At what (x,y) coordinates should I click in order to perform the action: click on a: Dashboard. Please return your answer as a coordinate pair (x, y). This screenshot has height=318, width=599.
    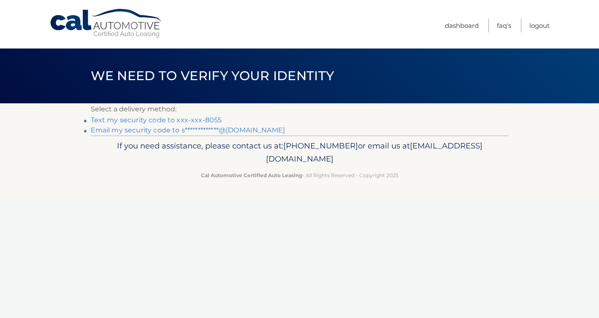
    Looking at the image, I should click on (461, 25).